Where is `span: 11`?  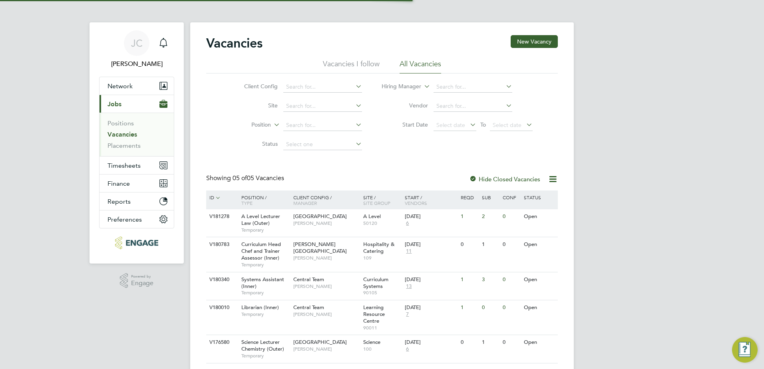 span: 11 is located at coordinates (409, 251).